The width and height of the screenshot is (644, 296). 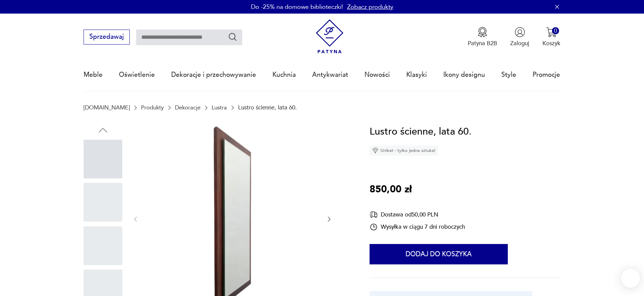 What do you see at coordinates (482, 37) in the screenshot?
I see `button: Patyna B2B` at bounding box center [482, 37].